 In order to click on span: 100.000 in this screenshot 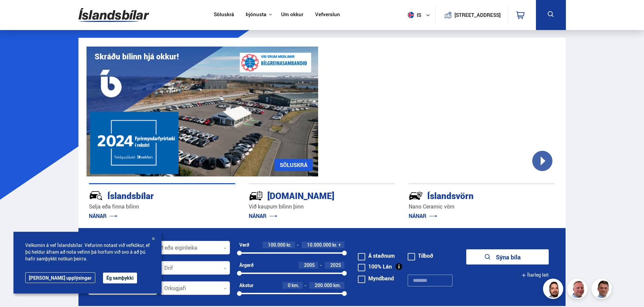, I will do `click(277, 245)`.